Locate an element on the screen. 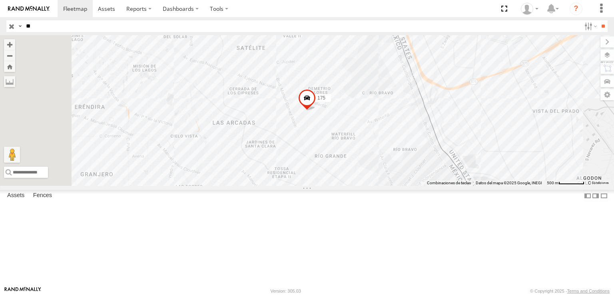 This screenshot has height=295, width=614. label: Search Filter Options is located at coordinates (589, 26).